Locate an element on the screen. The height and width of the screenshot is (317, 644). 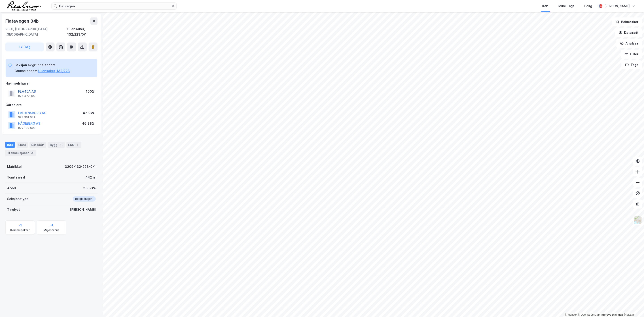
div: Seksjon av grunneiendom is located at coordinates (42, 65).